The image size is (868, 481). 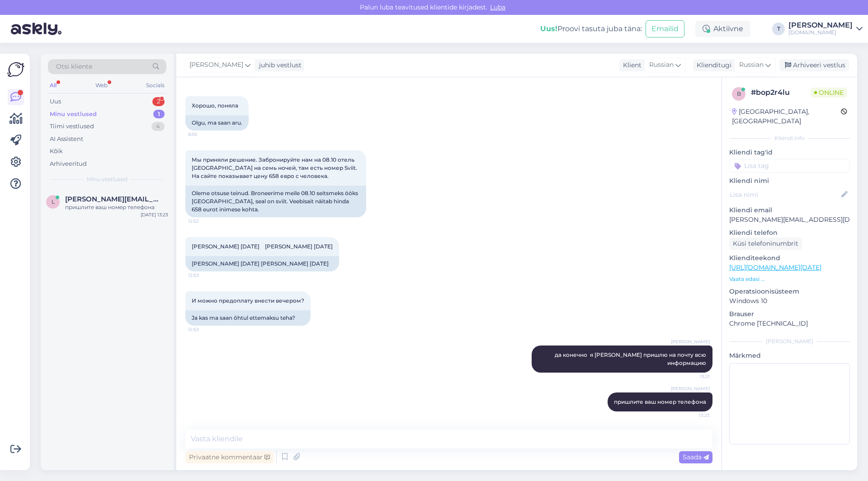 I want to click on div: Arhiveeri vestlus, so click(x=814, y=65).